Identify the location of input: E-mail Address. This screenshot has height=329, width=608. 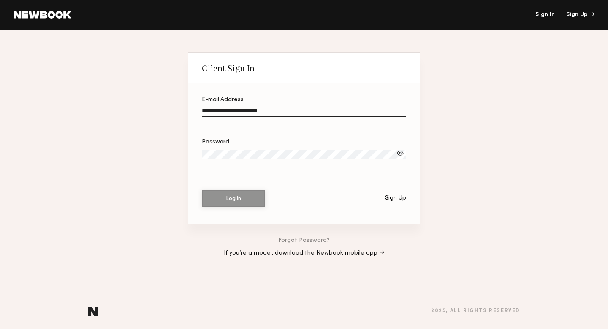
(304, 112).